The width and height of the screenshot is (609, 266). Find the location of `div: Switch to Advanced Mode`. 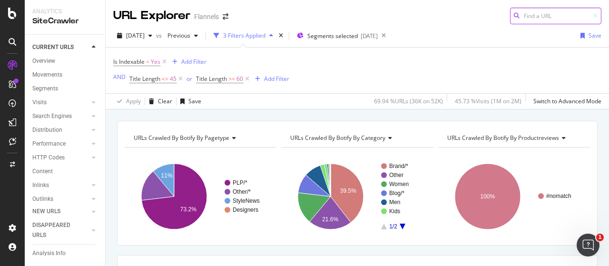

div: Switch to Advanced Mode is located at coordinates (567, 101).